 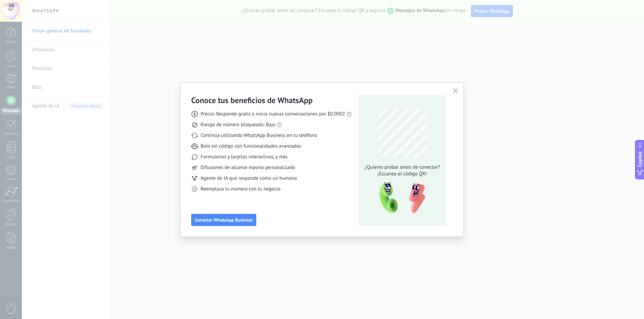 What do you see at coordinates (252, 100) in the screenshot?
I see `h3: Conoce tus beneficios de WhatsApp` at bounding box center [252, 100].